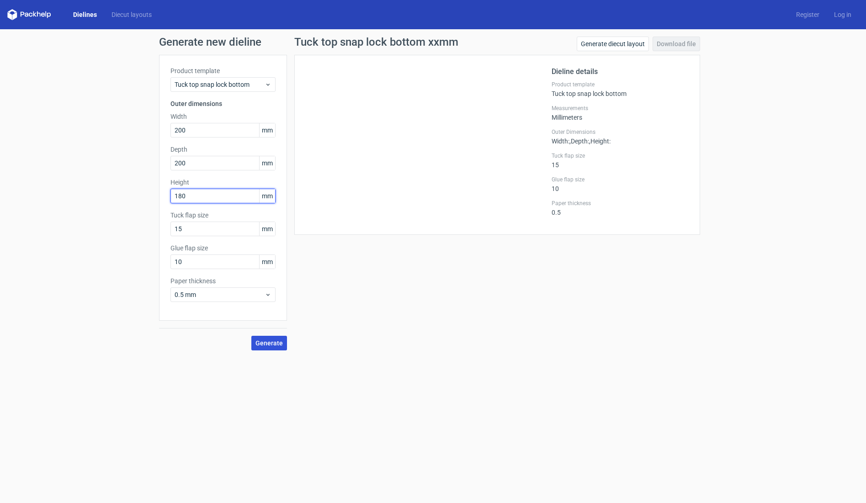 The height and width of the screenshot is (503, 866). What do you see at coordinates (620, 208) in the screenshot?
I see `div: 0.5` at bounding box center [620, 208].